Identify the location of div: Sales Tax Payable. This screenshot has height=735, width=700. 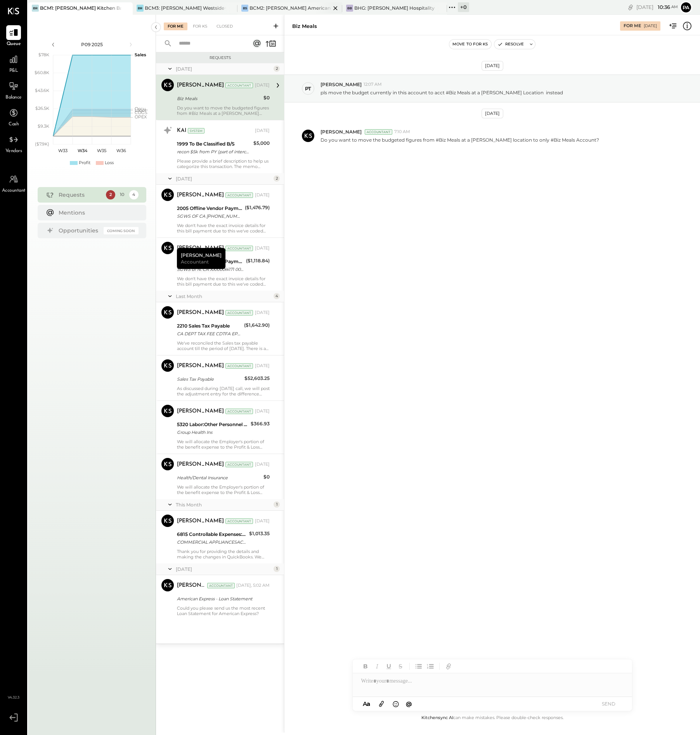
(209, 379).